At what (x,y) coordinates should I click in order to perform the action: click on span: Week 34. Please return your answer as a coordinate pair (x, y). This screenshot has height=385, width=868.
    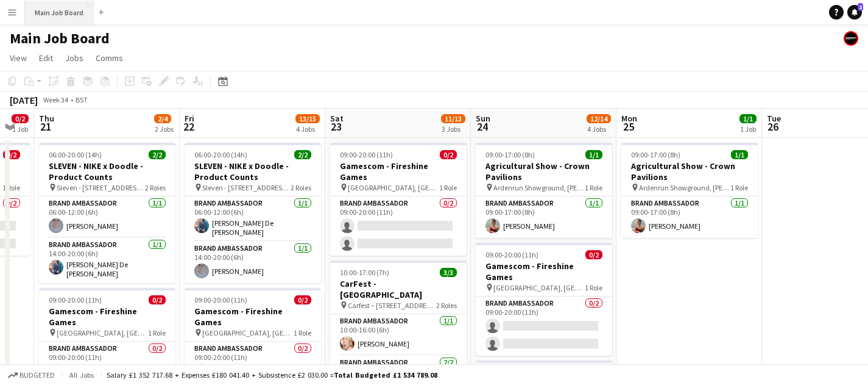
    Looking at the image, I should click on (55, 100).